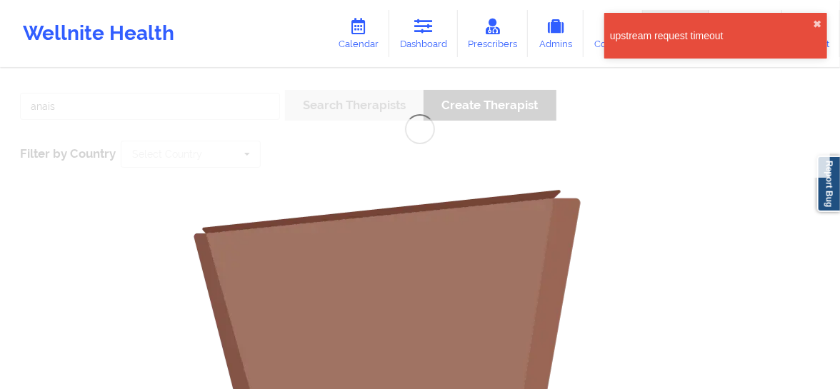 Image resolution: width=840 pixels, height=389 pixels. I want to click on a: Report Bug, so click(829, 184).